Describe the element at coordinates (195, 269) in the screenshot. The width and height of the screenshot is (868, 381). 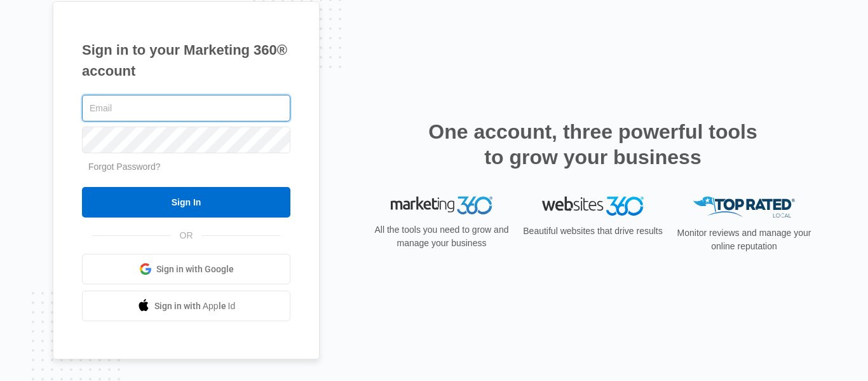
I see `span: Sign in with Google` at that location.